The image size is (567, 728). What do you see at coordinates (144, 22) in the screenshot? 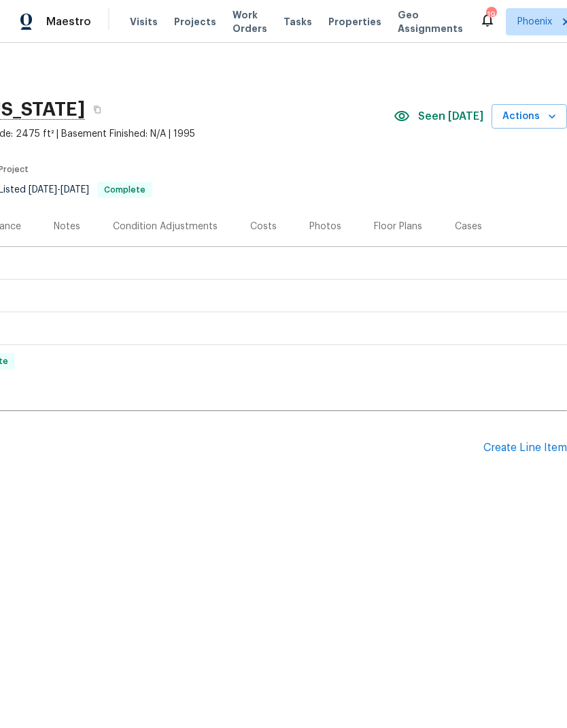
I see `span: Visits` at bounding box center [144, 22].